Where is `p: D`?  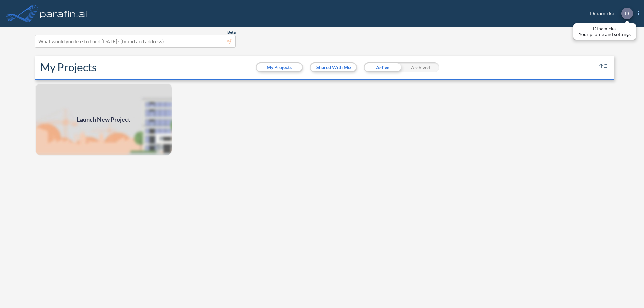
p: D is located at coordinates (627, 13).